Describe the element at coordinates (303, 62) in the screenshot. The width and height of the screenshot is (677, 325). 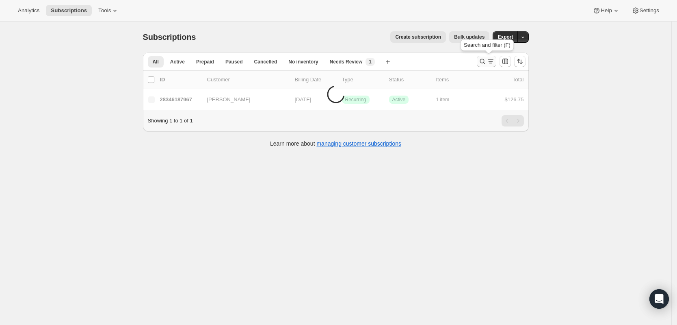
I see `span: No inventory` at that location.